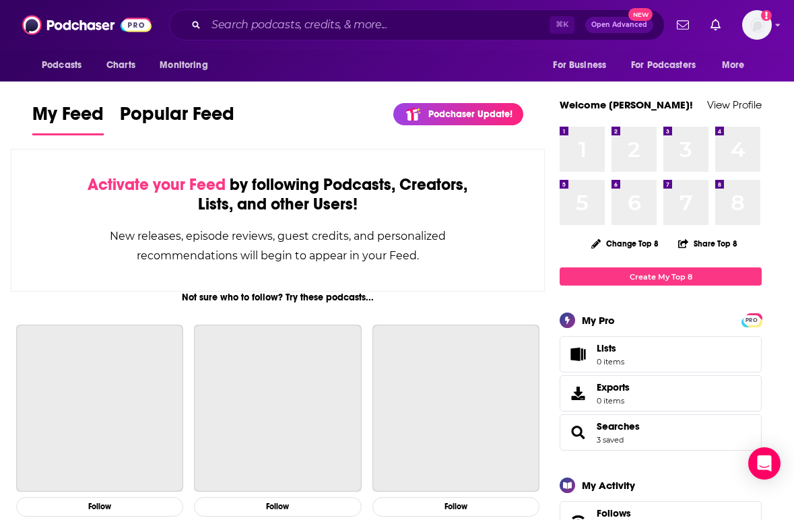 This screenshot has height=520, width=794. What do you see at coordinates (608, 485) in the screenshot?
I see `div: My Activity` at bounding box center [608, 485].